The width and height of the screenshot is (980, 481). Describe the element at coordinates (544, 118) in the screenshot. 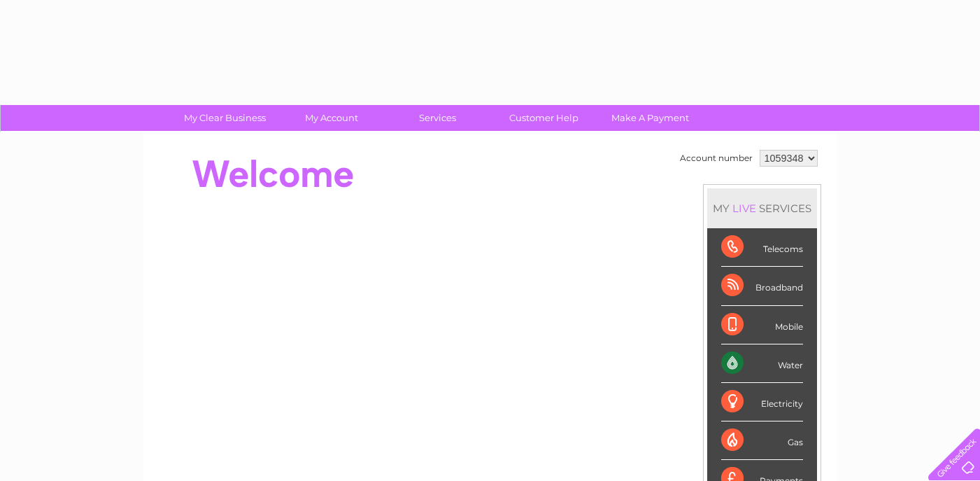

I see `a: Customer Help` at that location.